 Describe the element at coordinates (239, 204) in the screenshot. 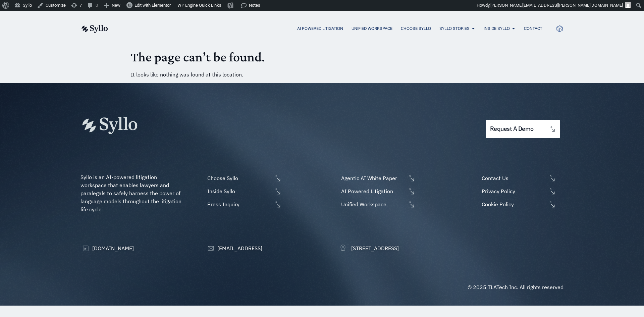

I see `span: Press Inquiry` at that location.